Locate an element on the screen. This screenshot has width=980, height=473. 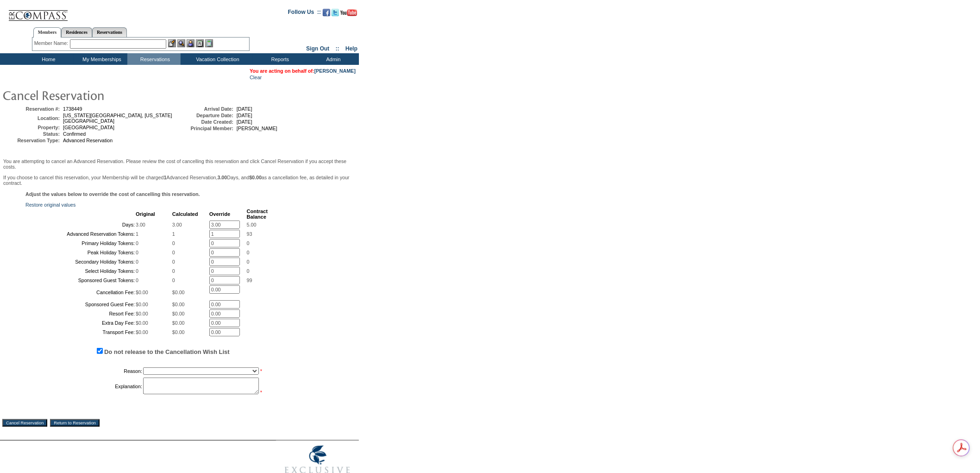
img: Subscribe to our YouTube Channel is located at coordinates (349, 13).